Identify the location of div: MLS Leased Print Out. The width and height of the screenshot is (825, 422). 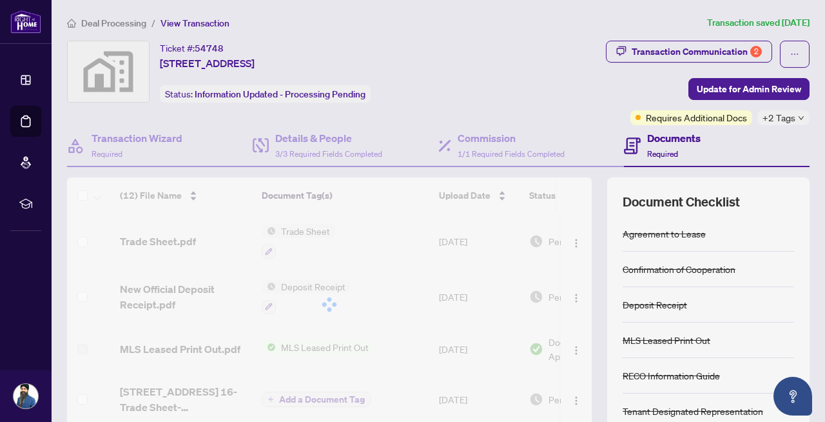
(667, 340).